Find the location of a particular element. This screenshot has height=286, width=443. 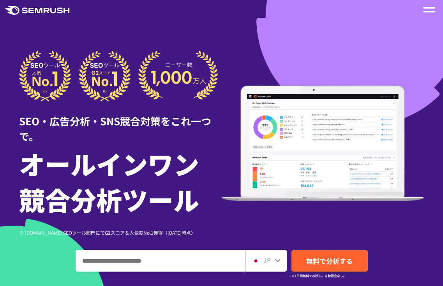

a: 無料で分析する is located at coordinates (329, 261).